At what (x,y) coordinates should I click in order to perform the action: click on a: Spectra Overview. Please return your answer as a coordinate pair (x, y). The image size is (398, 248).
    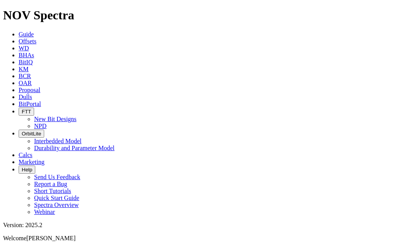
    Looking at the image, I should click on (56, 205).